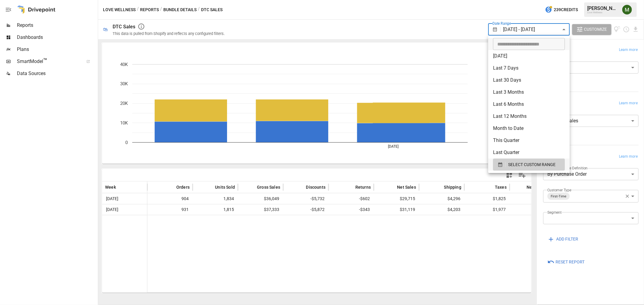 This screenshot has width=644, height=305. What do you see at coordinates (529, 105) in the screenshot?
I see `li: Last 6 Months` at bounding box center [529, 105].